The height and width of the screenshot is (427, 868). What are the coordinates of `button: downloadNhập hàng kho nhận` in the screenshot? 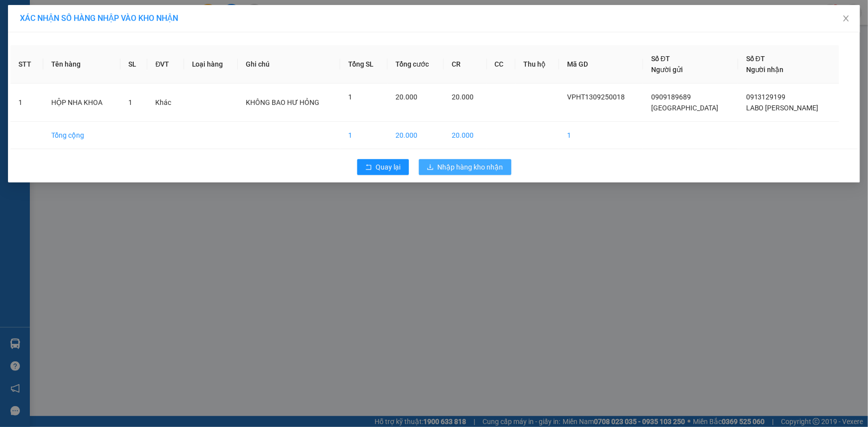 It's located at (465, 167).